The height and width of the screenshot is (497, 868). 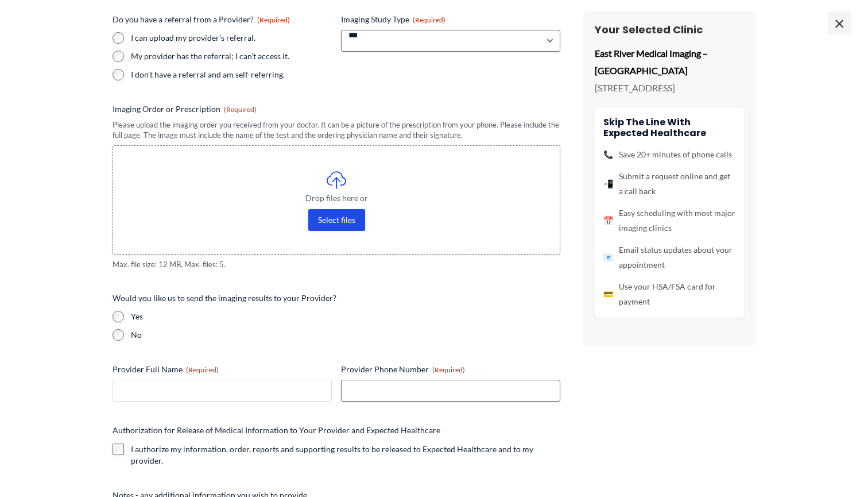 What do you see at coordinates (337, 130) in the screenshot?
I see `div: Please upload the imaging order you received from your doctor. It can be a picture of the prescri...` at bounding box center [337, 130].